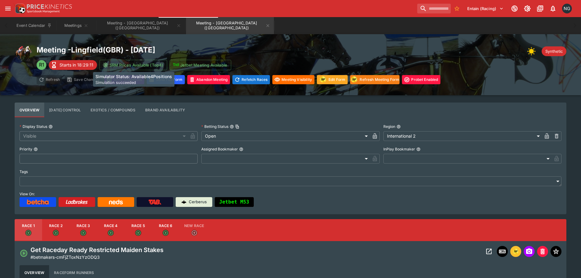 Image resolution: width=581 pixels, height=278 pixels. What do you see at coordinates (113, 110) in the screenshot?
I see `button: View and edit meeting dividends and compounds.` at bounding box center [113, 110].